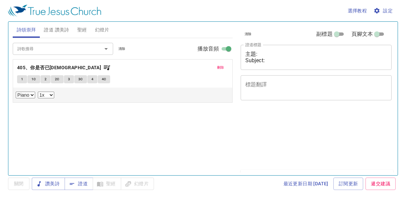 The width and height of the screenshot is (406, 199). I want to click on span: 遞交建議, so click(381, 184).